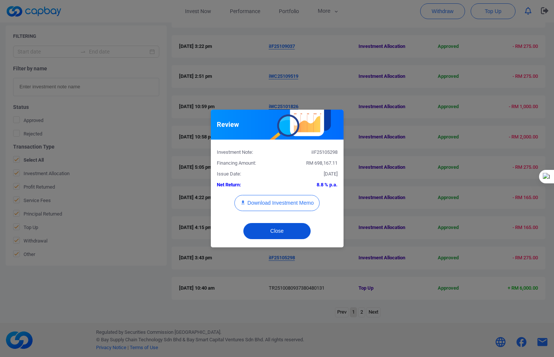 Image resolution: width=554 pixels, height=357 pixels. Describe the element at coordinates (277, 231) in the screenshot. I see `button: Close` at that location.